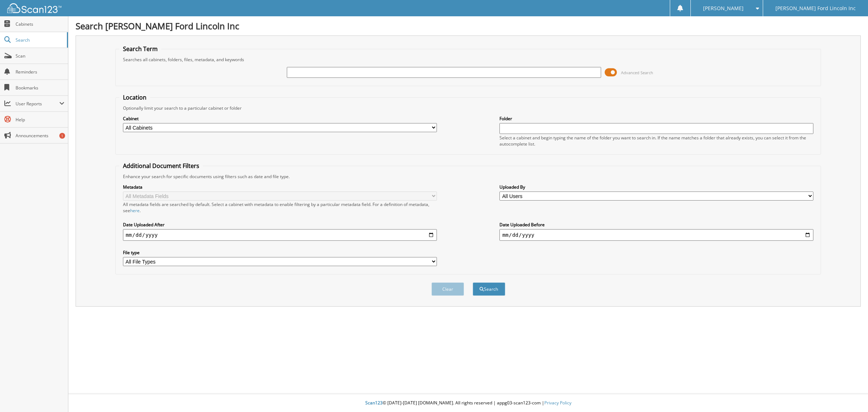  What do you see at coordinates (656, 118) in the screenshot?
I see `label: Folder` at bounding box center [656, 118].